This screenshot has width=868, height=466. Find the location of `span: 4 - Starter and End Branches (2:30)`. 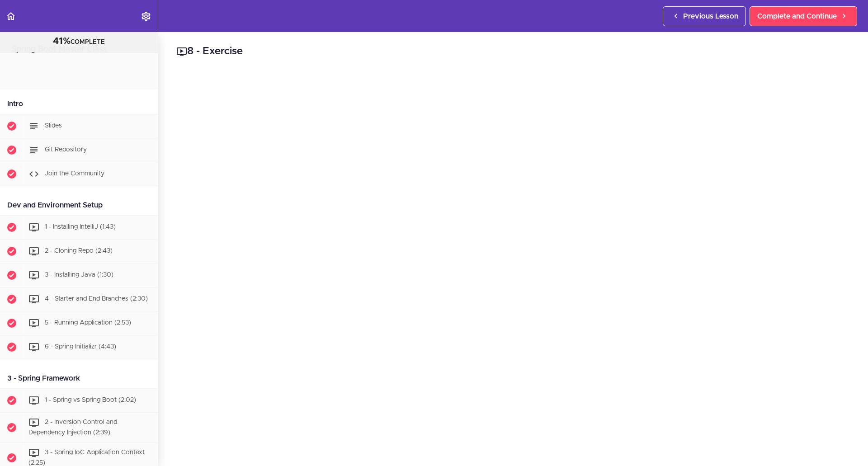

span: 4 - Starter and End Branches (2:30) is located at coordinates (96, 299).